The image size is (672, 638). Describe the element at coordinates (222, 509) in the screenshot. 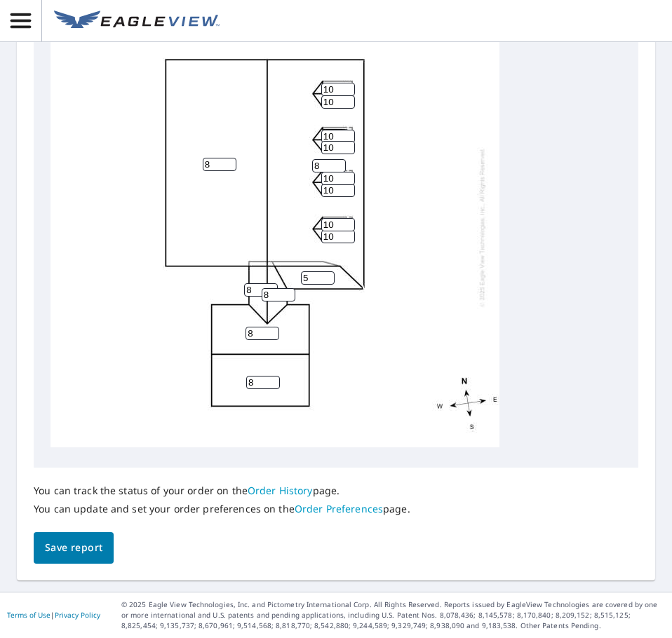

I see `p: You can update and set your order preferences on the page.` at that location.